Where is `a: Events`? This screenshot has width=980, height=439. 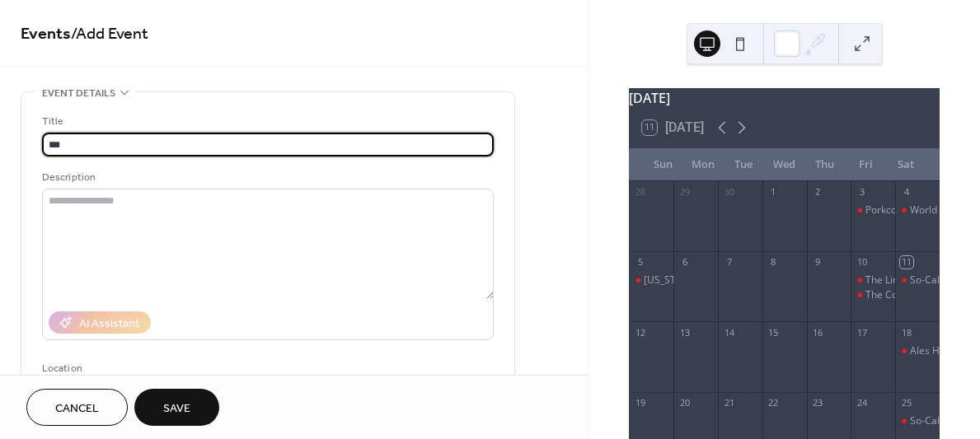 a: Events is located at coordinates (45, 34).